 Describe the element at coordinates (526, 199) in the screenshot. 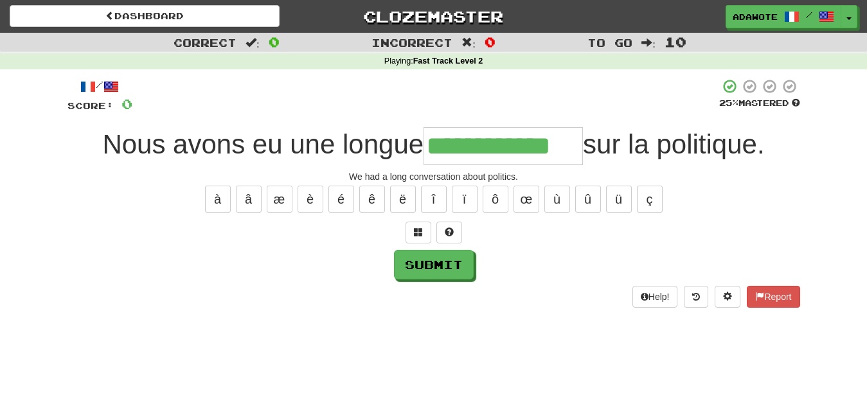

I see `button: œ` at that location.